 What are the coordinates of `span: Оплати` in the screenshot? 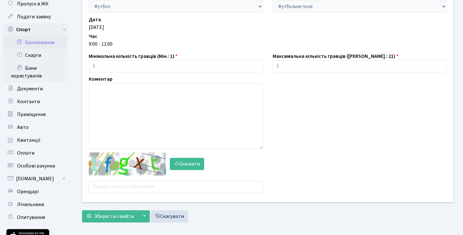 It's located at (26, 153).